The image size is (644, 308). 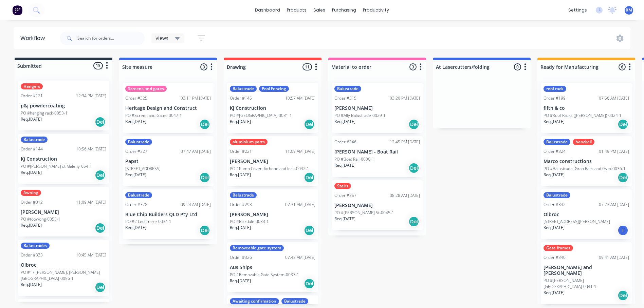 What do you see at coordinates (64, 106) in the screenshot?
I see `p: p&j powdercoating` at bounding box center [64, 106].